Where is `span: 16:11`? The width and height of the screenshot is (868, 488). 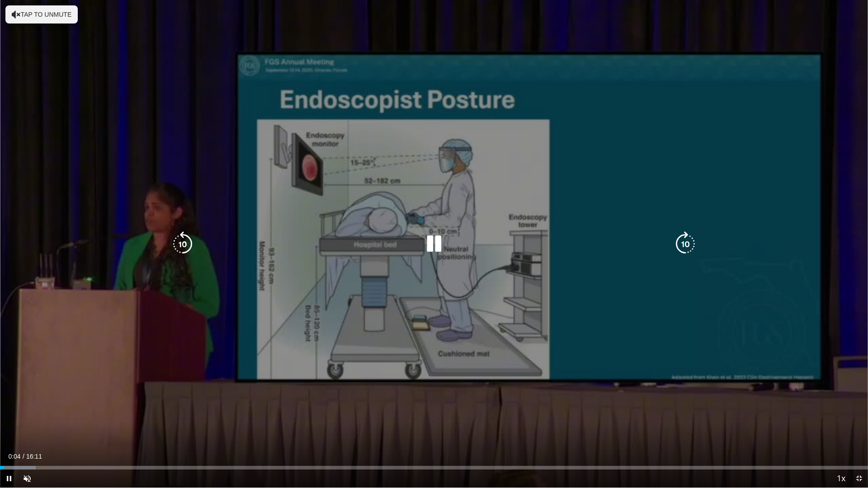 span: 16:11 is located at coordinates (34, 456).